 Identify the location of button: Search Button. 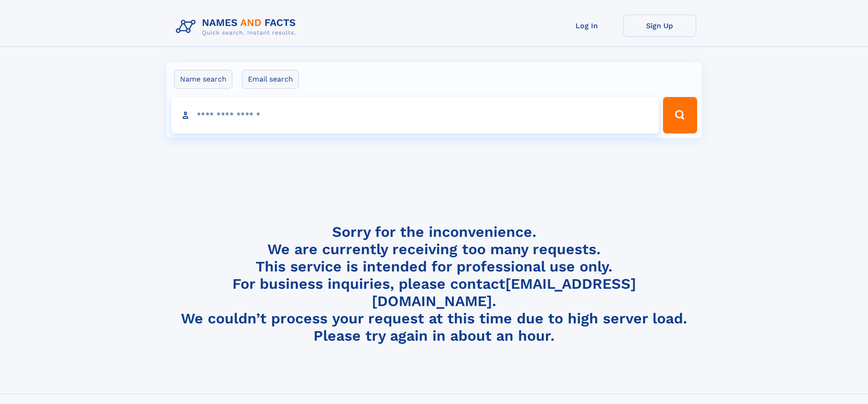
(680, 115).